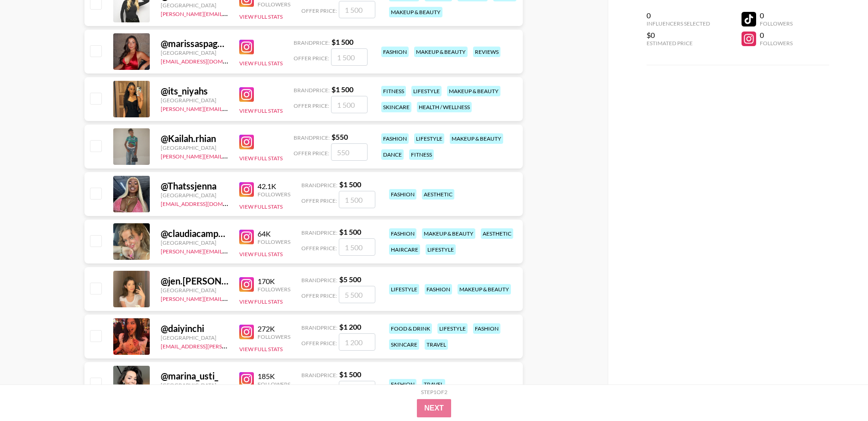 The height and width of the screenshot is (421, 868). What do you see at coordinates (194, 43) in the screenshot?
I see `div: @ marissaspagnoli` at bounding box center [194, 43].